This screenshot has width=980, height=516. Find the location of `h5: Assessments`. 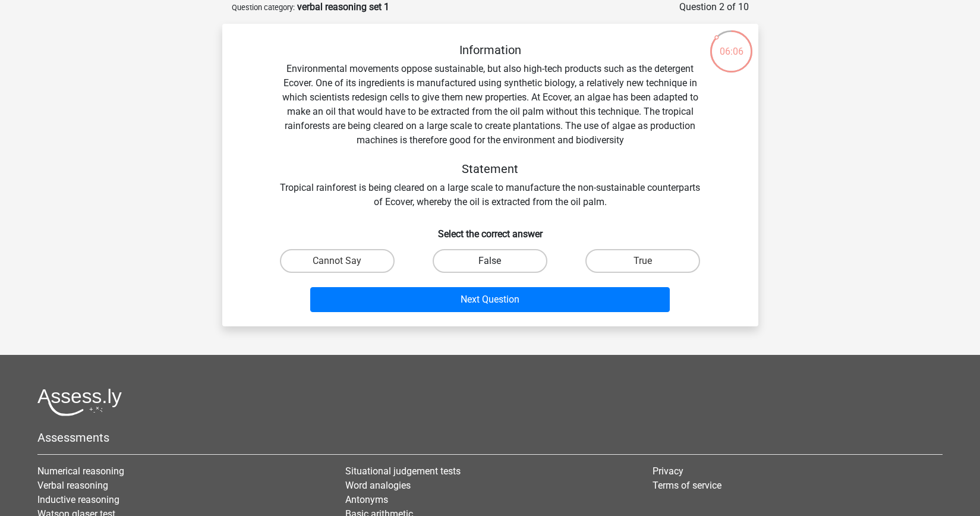

h5: Assessments is located at coordinates (489, 438).